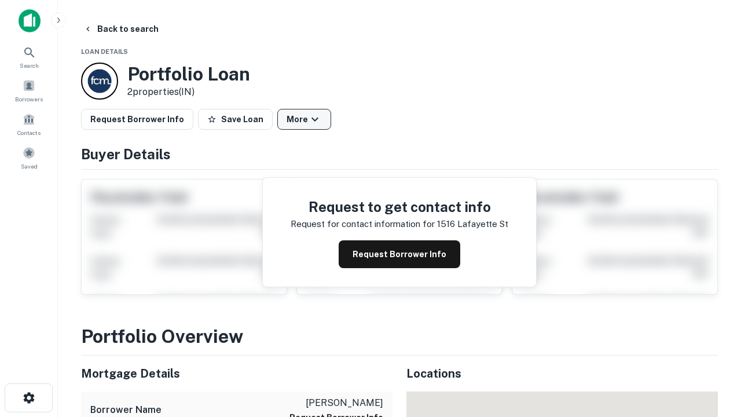 Image resolution: width=741 pixels, height=417 pixels. What do you see at coordinates (29, 133) in the screenshot?
I see `span: Contacts` at bounding box center [29, 133].